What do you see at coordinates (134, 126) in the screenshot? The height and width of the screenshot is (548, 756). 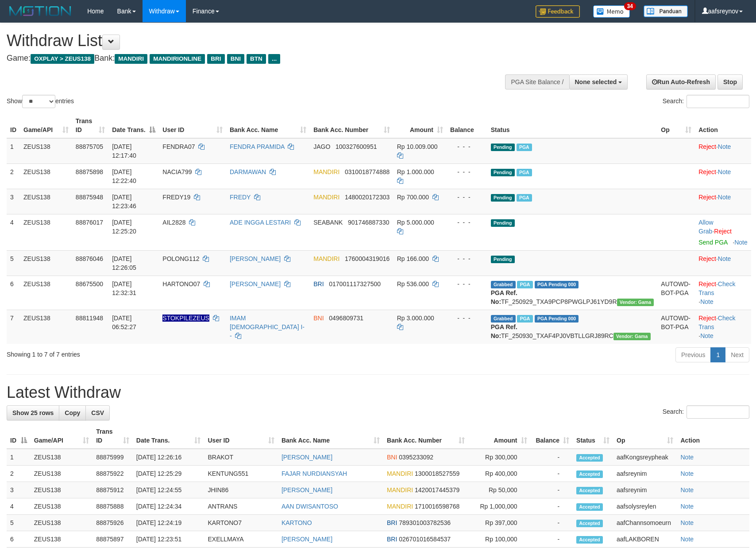 I see `th: Date Trans.: activate to sort column descending` at bounding box center [134, 126].